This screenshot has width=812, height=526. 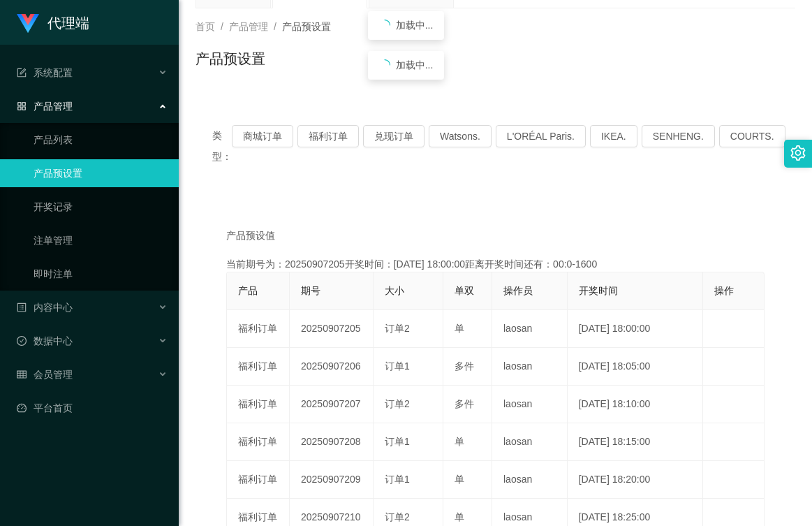 I want to click on td: 20250907209, so click(x=332, y=480).